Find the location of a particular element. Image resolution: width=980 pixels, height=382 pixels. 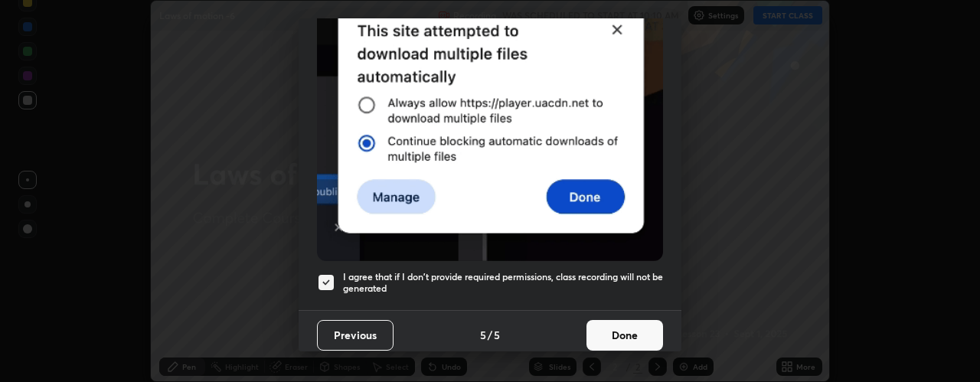

button: Previous is located at coordinates (355, 335).